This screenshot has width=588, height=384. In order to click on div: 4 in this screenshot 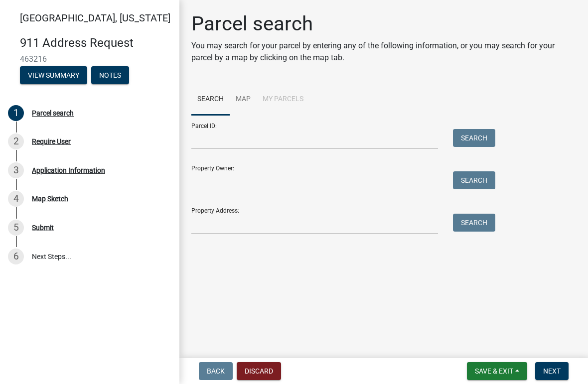, I will do `click(16, 199)`.